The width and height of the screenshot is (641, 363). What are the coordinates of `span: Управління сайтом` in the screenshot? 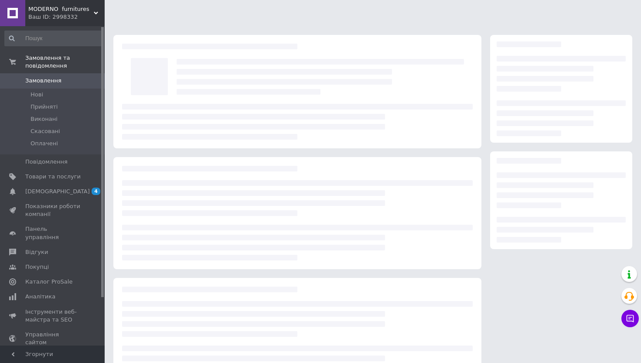 It's located at (53, 338).